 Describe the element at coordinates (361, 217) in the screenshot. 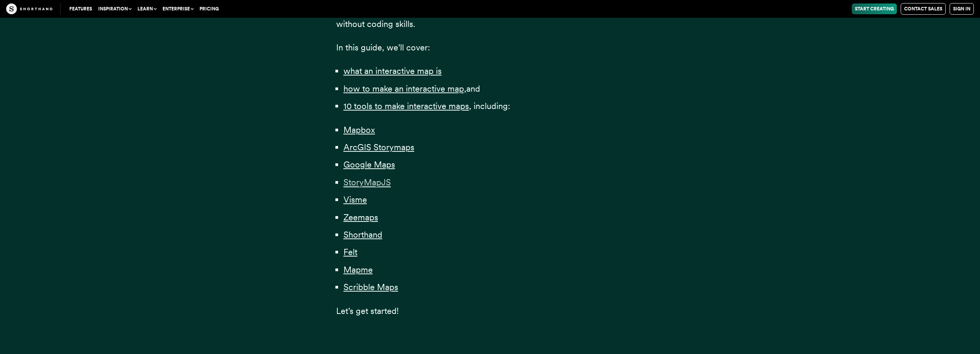

I see `span: Zeemaps` at that location.